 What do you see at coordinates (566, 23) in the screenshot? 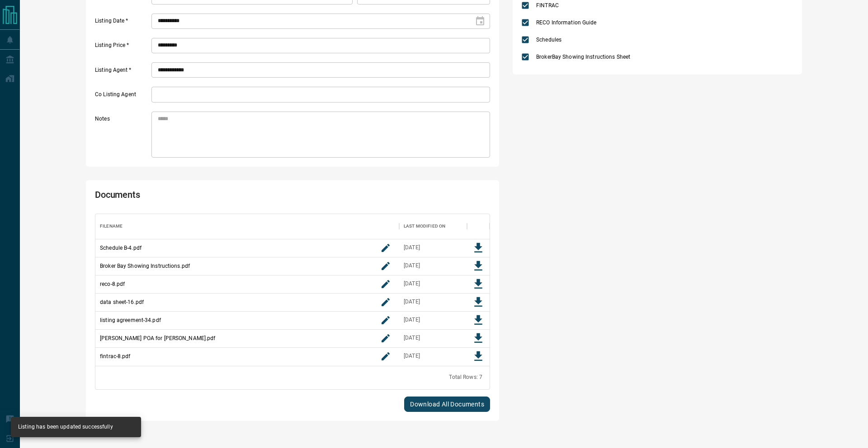
I see `span: RECO Information Guide` at bounding box center [566, 23].